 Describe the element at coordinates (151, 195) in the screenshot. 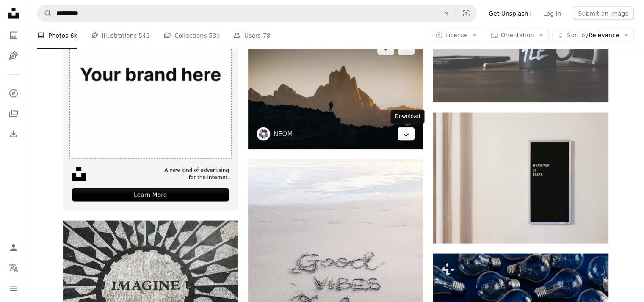

I see `div: Learn More` at that location.